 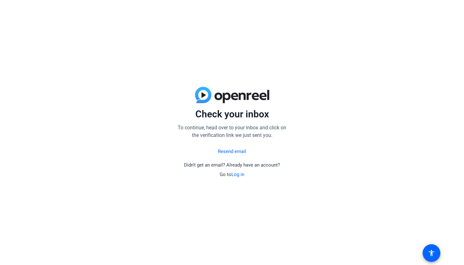 I want to click on p: Check your inbox, so click(x=232, y=114).